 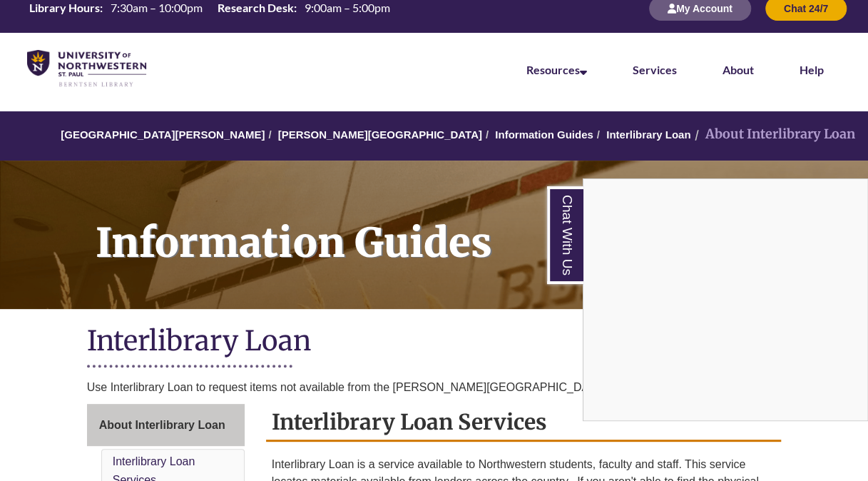 I want to click on a: About, so click(x=738, y=69).